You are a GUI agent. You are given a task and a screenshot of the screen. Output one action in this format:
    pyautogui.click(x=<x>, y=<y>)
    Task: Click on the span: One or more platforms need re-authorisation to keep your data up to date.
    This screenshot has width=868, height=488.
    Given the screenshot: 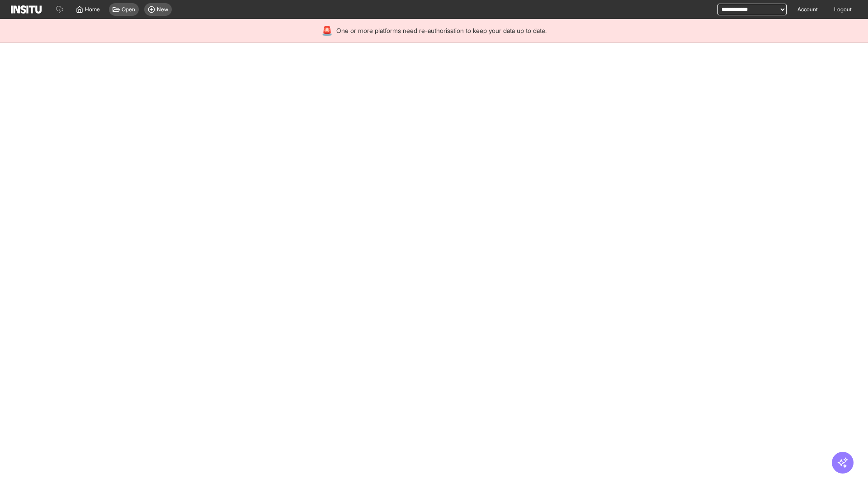 What is the action you would take?
    pyautogui.click(x=441, y=31)
    